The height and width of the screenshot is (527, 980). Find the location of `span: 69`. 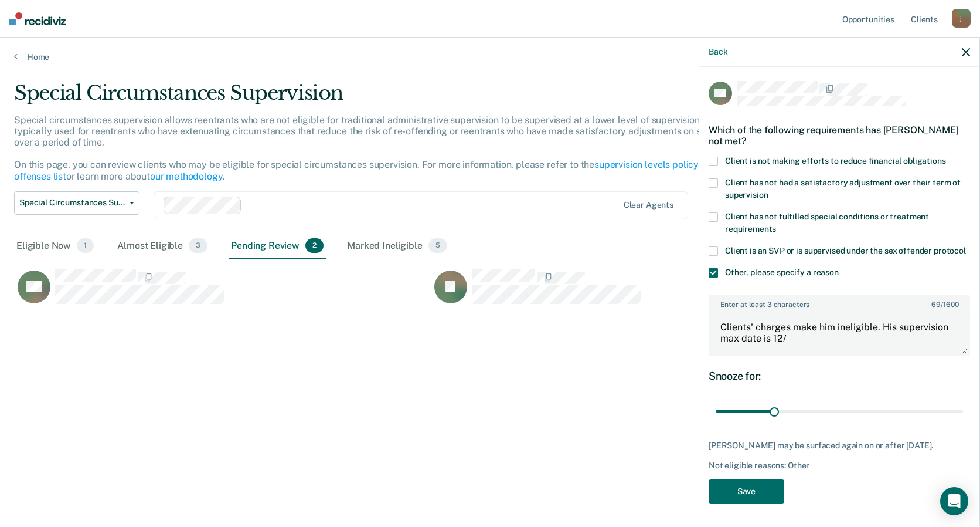

span: 69 is located at coordinates (936, 305).